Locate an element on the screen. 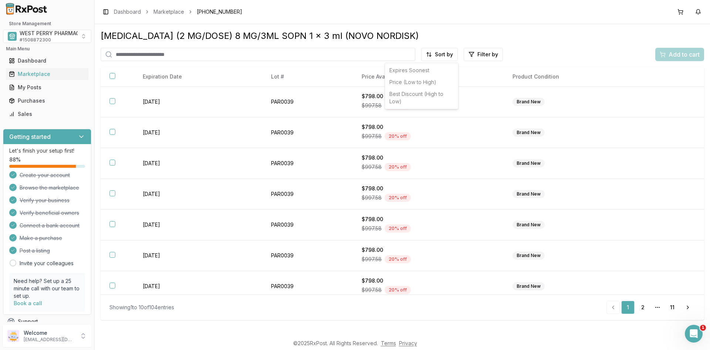 The image size is (710, 350). div: Showing 1 to 10 of 104 entries is located at coordinates (142, 307).